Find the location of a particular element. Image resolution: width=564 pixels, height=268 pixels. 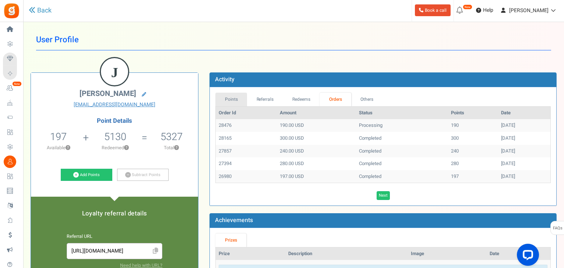

a: Referrals is located at coordinates (265, 99).